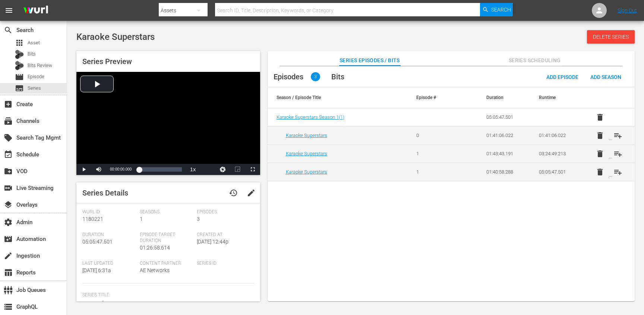 This screenshot has width=644, height=315. Describe the element at coordinates (8, 273) in the screenshot. I see `span: Reports` at that location.